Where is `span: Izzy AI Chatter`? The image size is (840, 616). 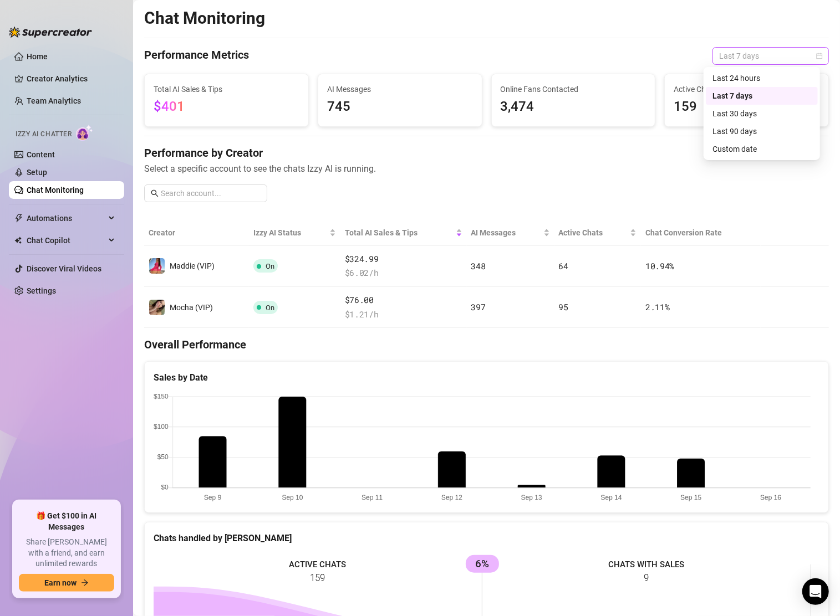 span: Izzy AI Chatter is located at coordinates (43, 134).